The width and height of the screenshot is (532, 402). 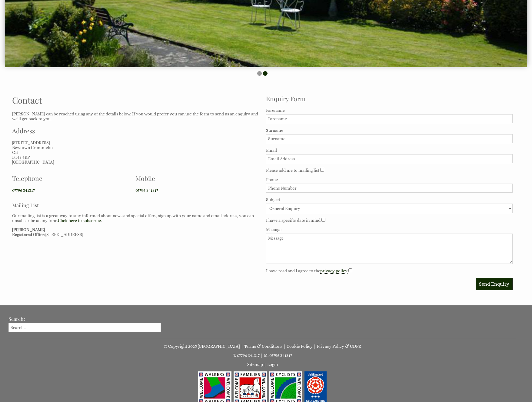 I want to click on h2: Address, so click(x=135, y=131).